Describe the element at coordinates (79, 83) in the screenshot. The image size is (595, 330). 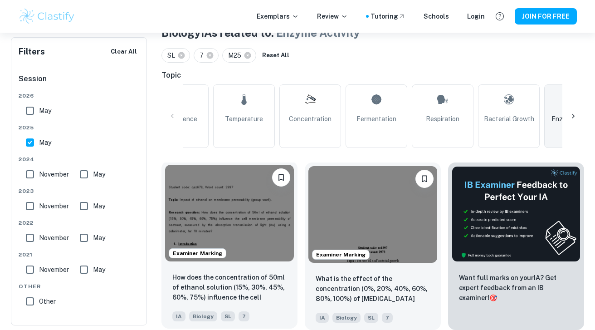
I see `h6: Session` at that location.